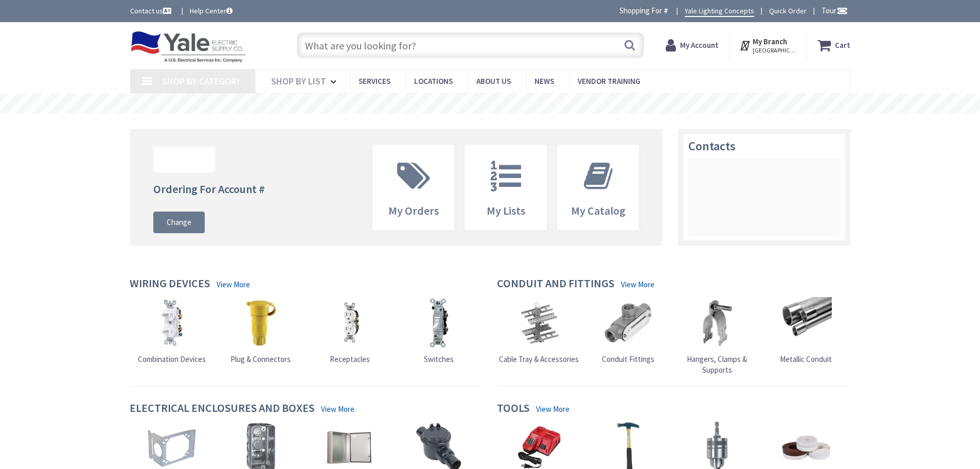  Describe the element at coordinates (718, 323) in the screenshot. I see `img: Hangers, Clamps & Supports` at that location.